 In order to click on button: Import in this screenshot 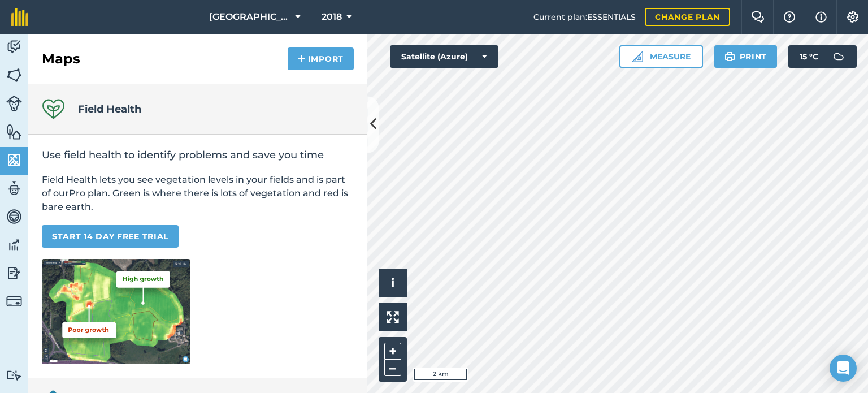, I will do `click(320, 59)`.